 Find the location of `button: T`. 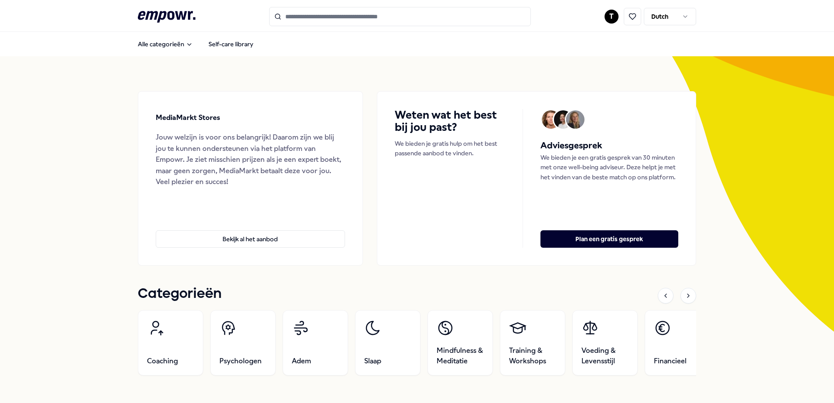

button: T is located at coordinates (611, 17).